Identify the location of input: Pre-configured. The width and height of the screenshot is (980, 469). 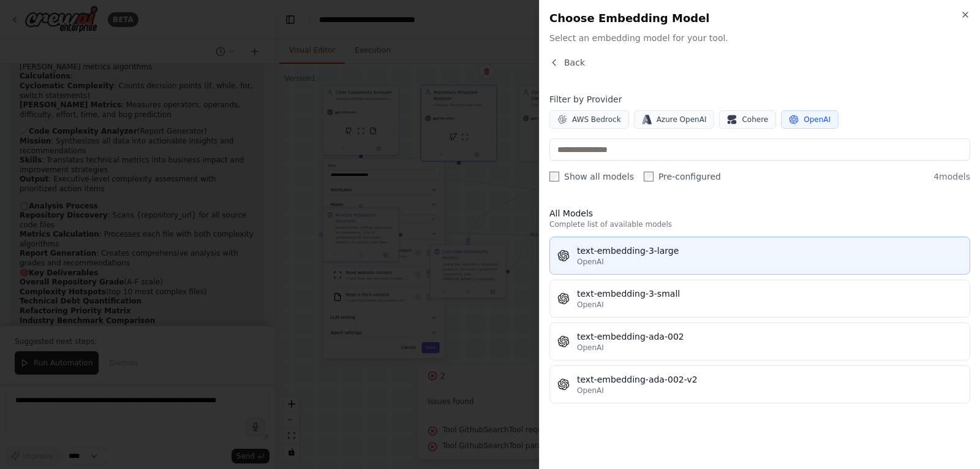
(649, 177).